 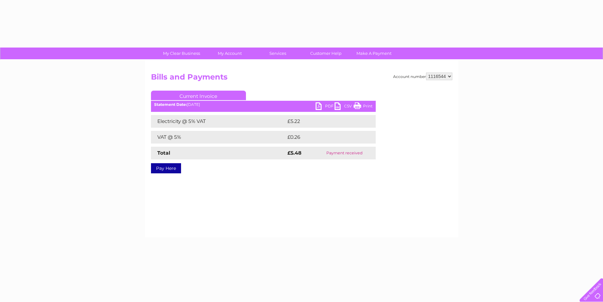 What do you see at coordinates (344, 107) in the screenshot?
I see `a: CSV` at bounding box center [344, 107].